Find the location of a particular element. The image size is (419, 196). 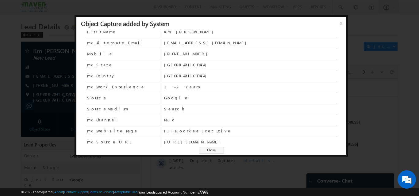

a: About is located at coordinates (59, 192).